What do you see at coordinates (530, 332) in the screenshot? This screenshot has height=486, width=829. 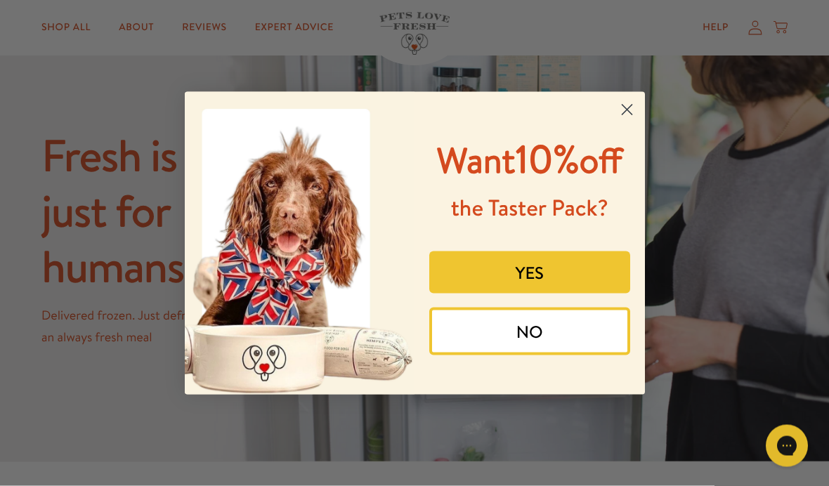 I see `button: NO` at bounding box center [530, 332].